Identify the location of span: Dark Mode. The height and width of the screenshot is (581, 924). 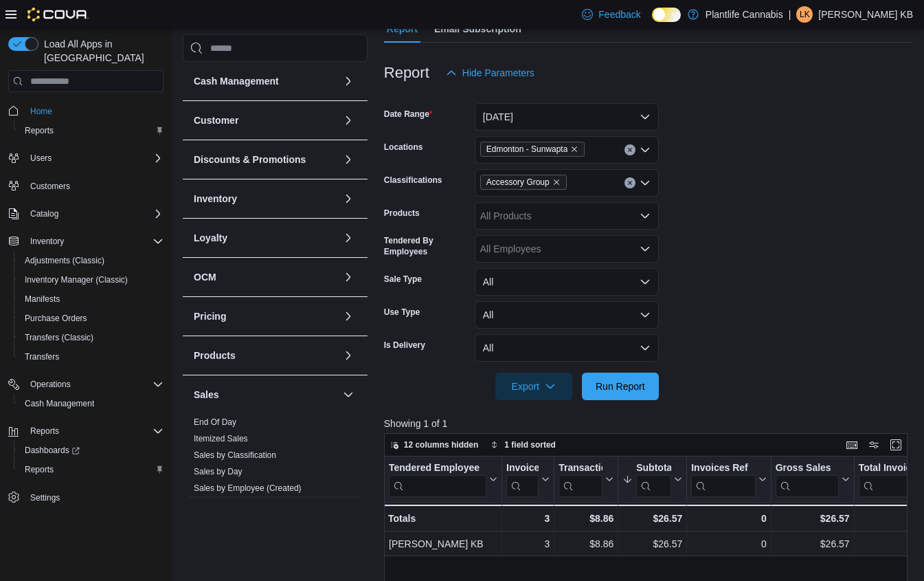
(652, 22).